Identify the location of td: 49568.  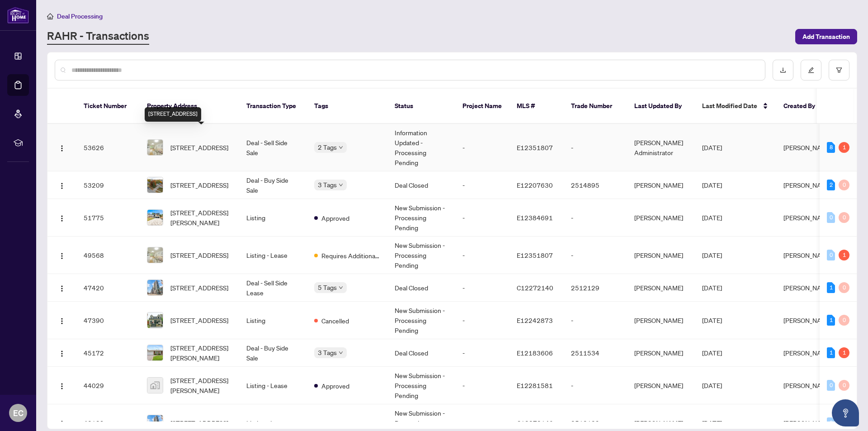
(108, 255).